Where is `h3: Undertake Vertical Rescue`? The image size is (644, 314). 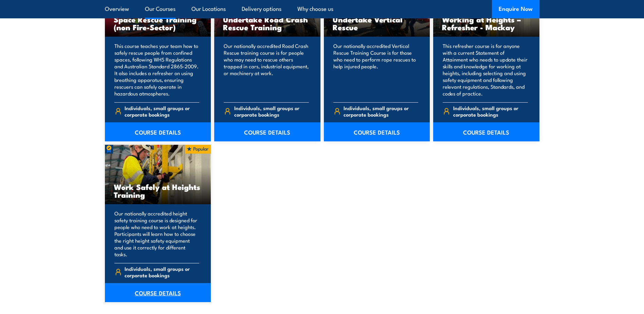 h3: Undertake Vertical Rescue is located at coordinates (377, 23).